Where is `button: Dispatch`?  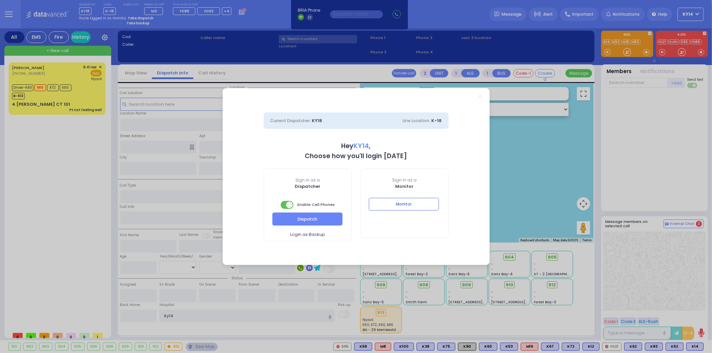 button: Dispatch is located at coordinates (307, 219).